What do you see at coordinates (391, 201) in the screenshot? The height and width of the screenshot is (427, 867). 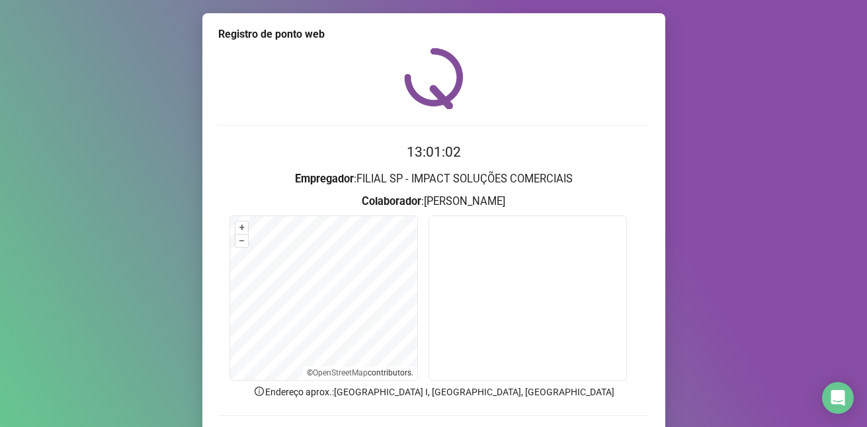 I see `strong: Colaborador` at bounding box center [391, 201].